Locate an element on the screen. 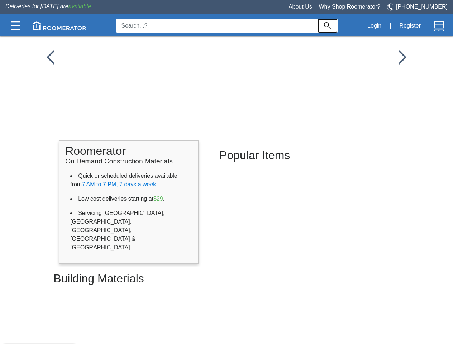 This screenshot has height=344, width=453. span: On Demand Construction Materials is located at coordinates (119, 159).